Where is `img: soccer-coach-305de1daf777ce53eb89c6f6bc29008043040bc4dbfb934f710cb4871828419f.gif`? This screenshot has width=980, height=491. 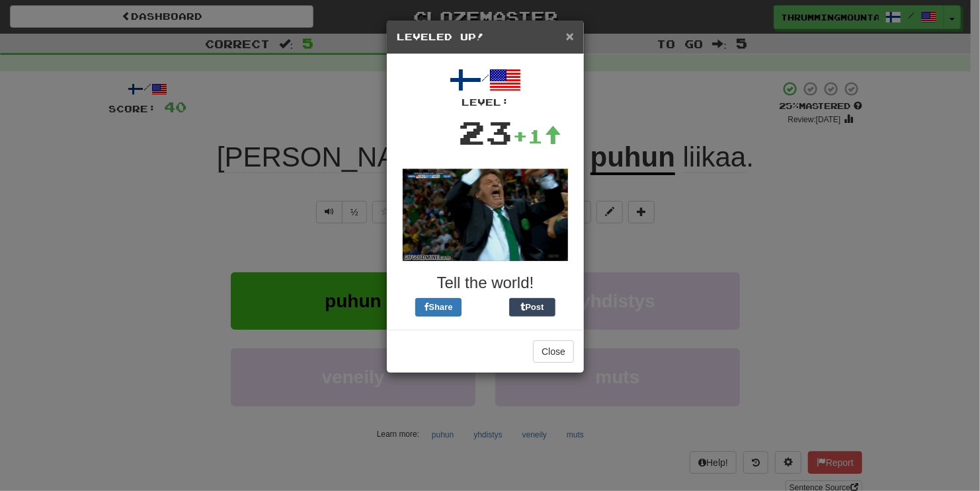
img: soccer-coach-305de1daf777ce53eb89c6f6bc29008043040bc4dbfb934f710cb4871828419f.gif is located at coordinates (486, 215).